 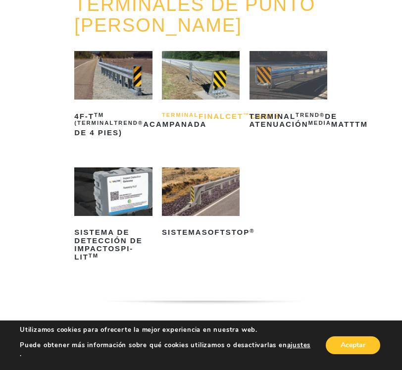 What do you see at coordinates (350, 124) in the screenshot?
I see `font: MATTTM` at bounding box center [350, 124].